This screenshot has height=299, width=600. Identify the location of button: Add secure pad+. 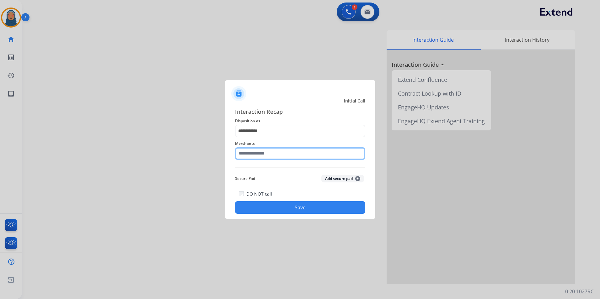
(343, 179).